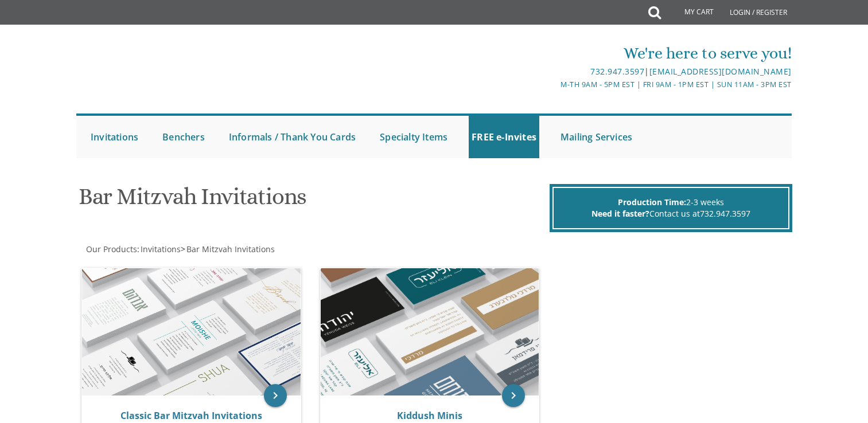 This screenshot has height=423, width=868. Describe the element at coordinates (230, 249) in the screenshot. I see `a: Bar Mitzvah Invitations` at that location.